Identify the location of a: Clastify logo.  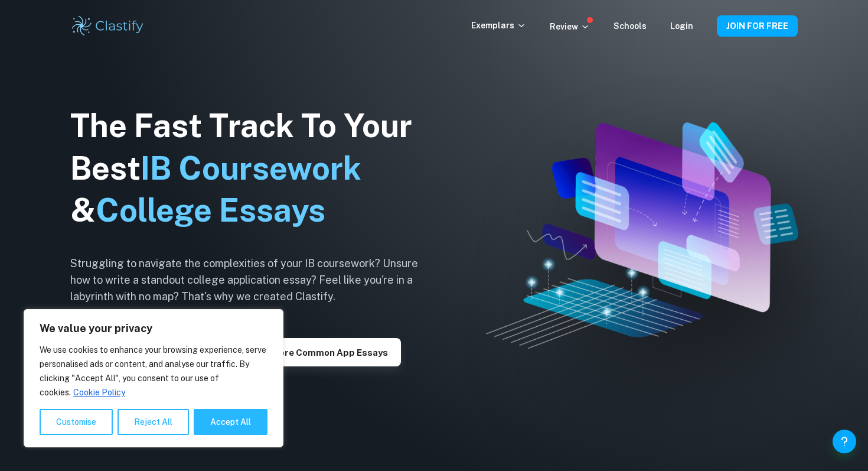
(108, 26).